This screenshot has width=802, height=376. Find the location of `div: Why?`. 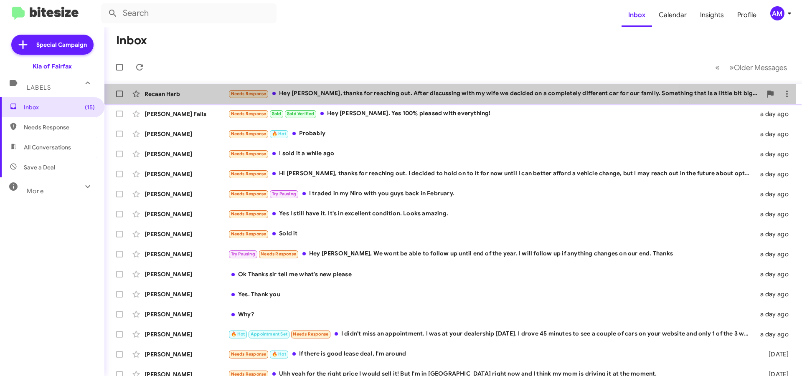

div: Why? is located at coordinates (492, 315).